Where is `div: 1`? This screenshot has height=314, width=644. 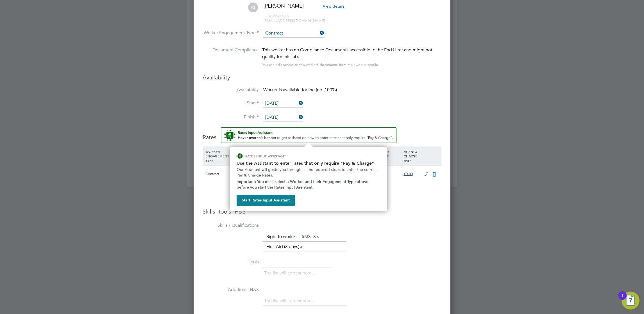 div: 1 is located at coordinates (623, 299).